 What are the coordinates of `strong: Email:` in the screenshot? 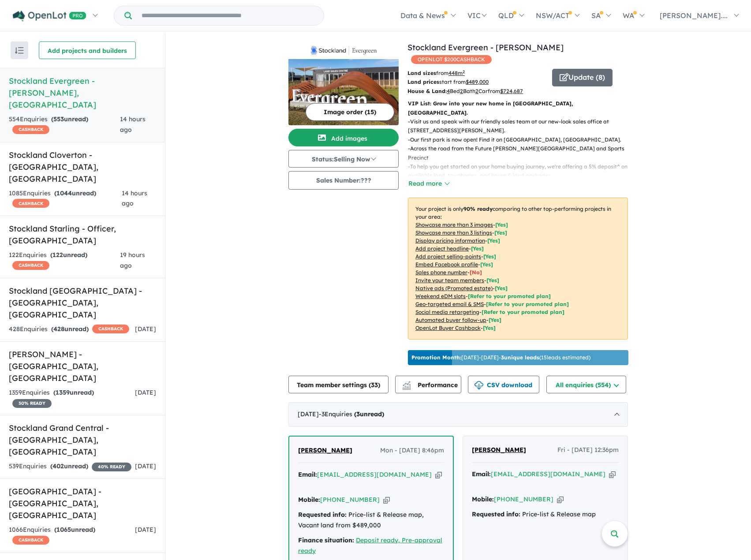 It's located at (481, 474).